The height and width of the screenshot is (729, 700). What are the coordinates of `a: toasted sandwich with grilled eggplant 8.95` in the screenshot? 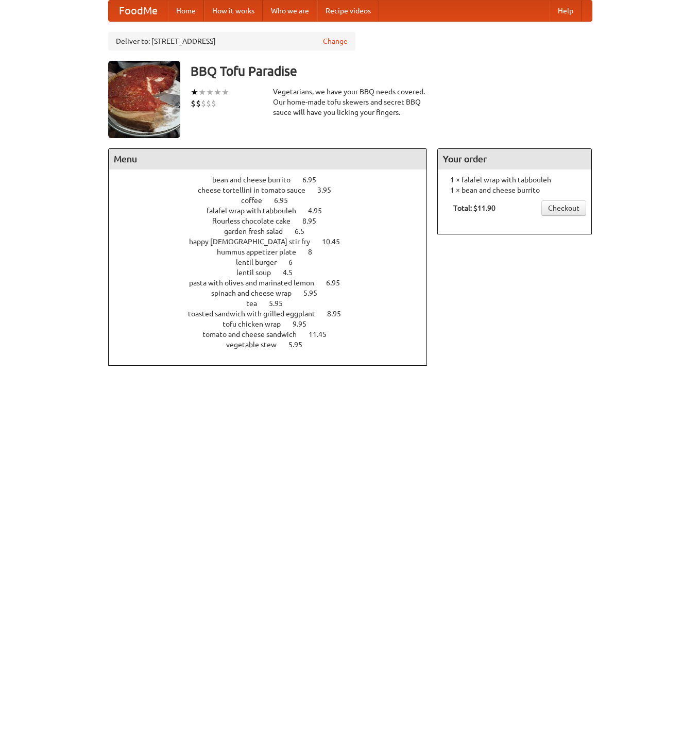 It's located at (274, 313).